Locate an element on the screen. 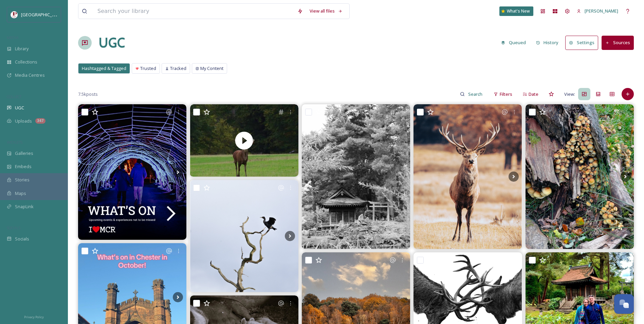  span: 7.5k posts is located at coordinates (88, 94).